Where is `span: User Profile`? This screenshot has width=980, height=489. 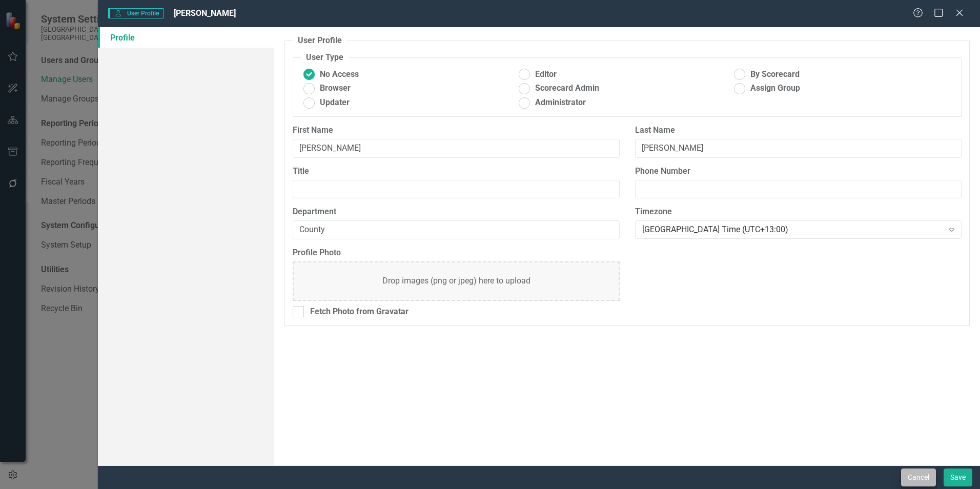 span: User Profile is located at coordinates (136, 13).